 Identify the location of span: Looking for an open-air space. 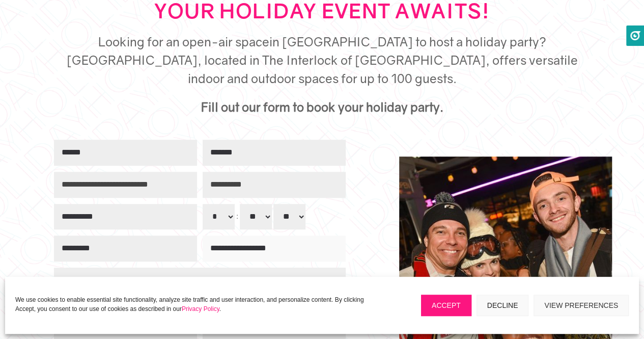
(184, 41).